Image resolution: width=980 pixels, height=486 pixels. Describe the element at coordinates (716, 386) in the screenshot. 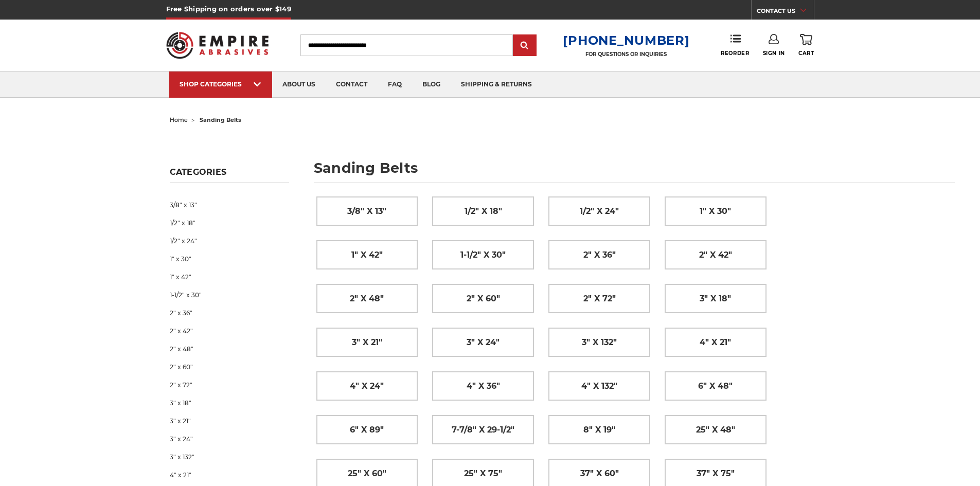

I see `a: 6" x 48"` at that location.